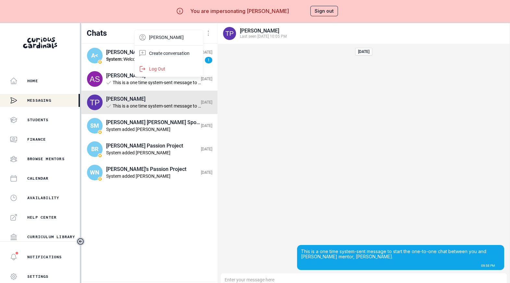 The image size is (510, 283). I want to click on p: Curriculum Library, so click(51, 236).